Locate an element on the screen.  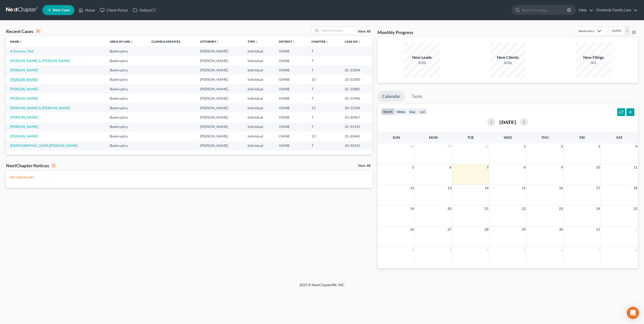
span: Sun is located at coordinates (396, 137).